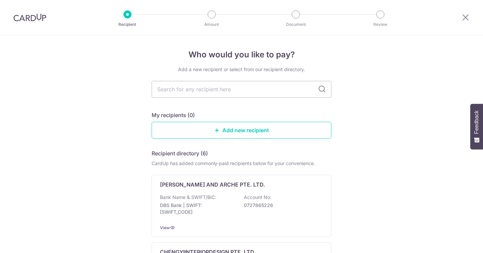 The height and width of the screenshot is (253, 483). I want to click on p: Document, so click(296, 24).